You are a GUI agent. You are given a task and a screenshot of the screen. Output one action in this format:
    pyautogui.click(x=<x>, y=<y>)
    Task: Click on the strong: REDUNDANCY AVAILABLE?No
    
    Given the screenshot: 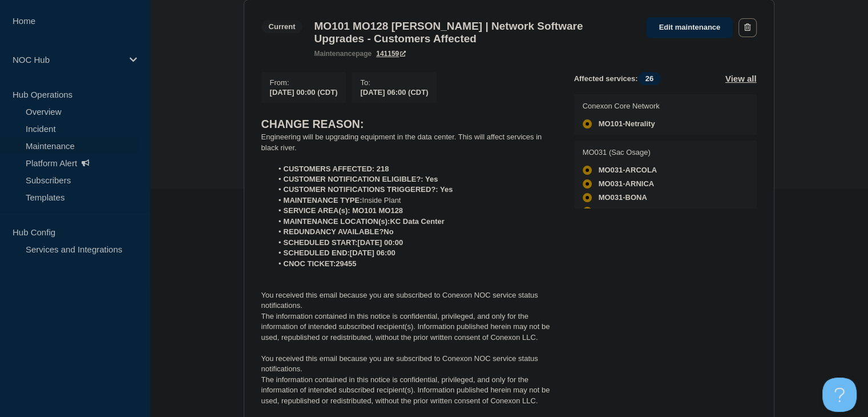 What is the action you would take?
    pyautogui.click(x=339, y=231)
    